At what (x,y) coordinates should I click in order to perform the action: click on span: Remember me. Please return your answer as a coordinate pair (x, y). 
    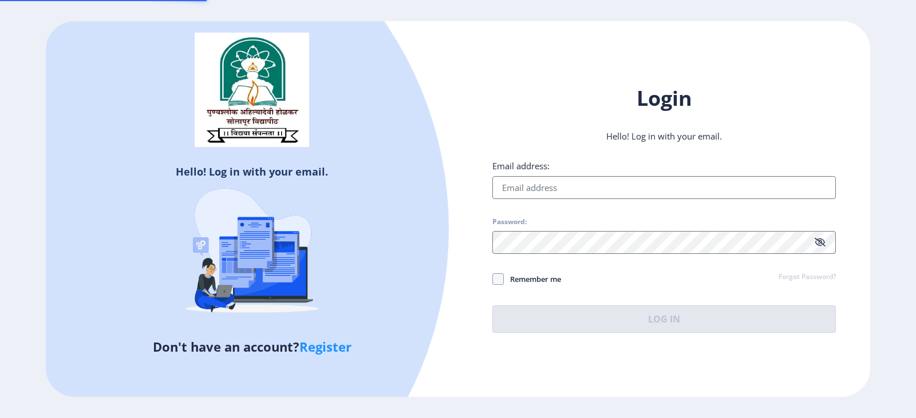
    Looking at the image, I should click on (532, 279).